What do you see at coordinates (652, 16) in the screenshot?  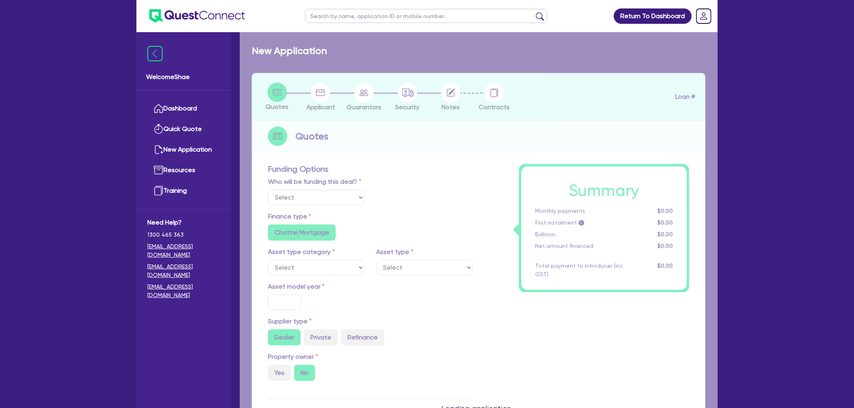 I see `a: Return To Dashboard` at bounding box center [652, 16].